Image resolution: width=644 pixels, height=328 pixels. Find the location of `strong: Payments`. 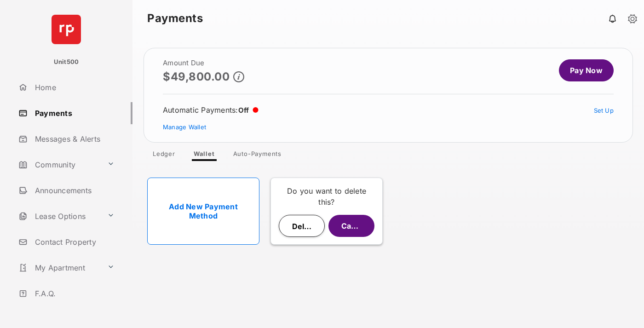

strong: Payments is located at coordinates (175, 18).